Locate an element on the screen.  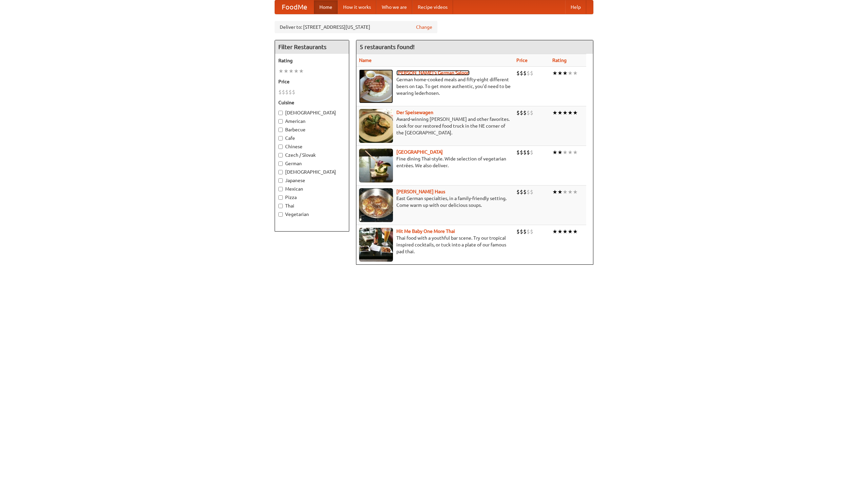
input: Pizza is located at coordinates (280, 198).